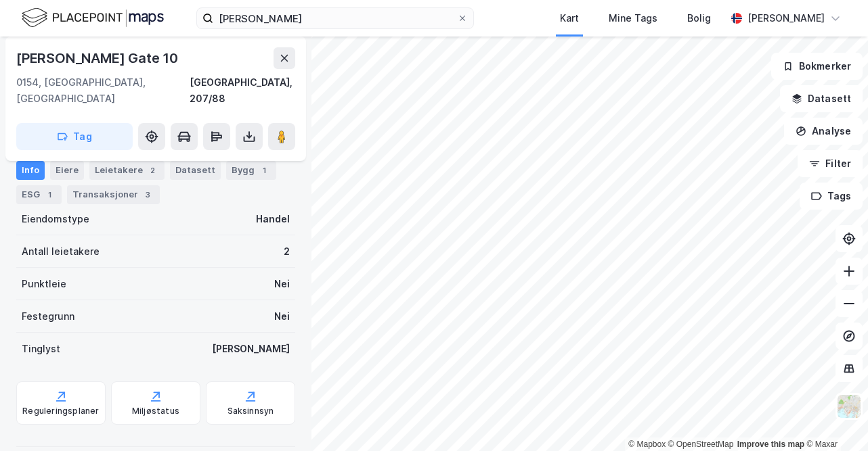 This screenshot has height=451, width=868. What do you see at coordinates (75, 136) in the screenshot?
I see `button: Tag` at bounding box center [75, 136].